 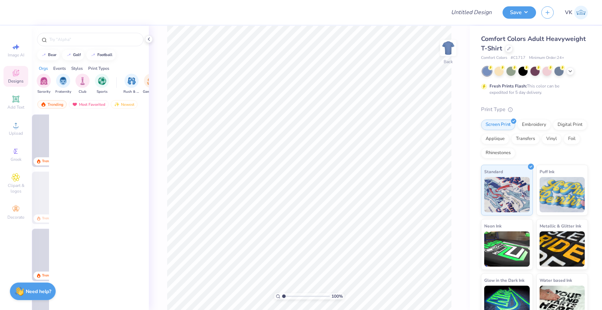 I want to click on img: Newest.gif, so click(x=117, y=104).